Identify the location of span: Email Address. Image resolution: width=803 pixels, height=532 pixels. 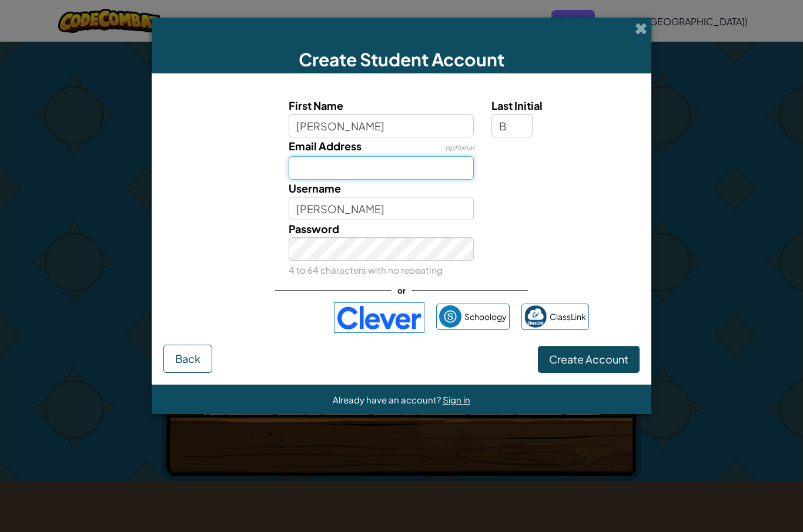
(325, 146).